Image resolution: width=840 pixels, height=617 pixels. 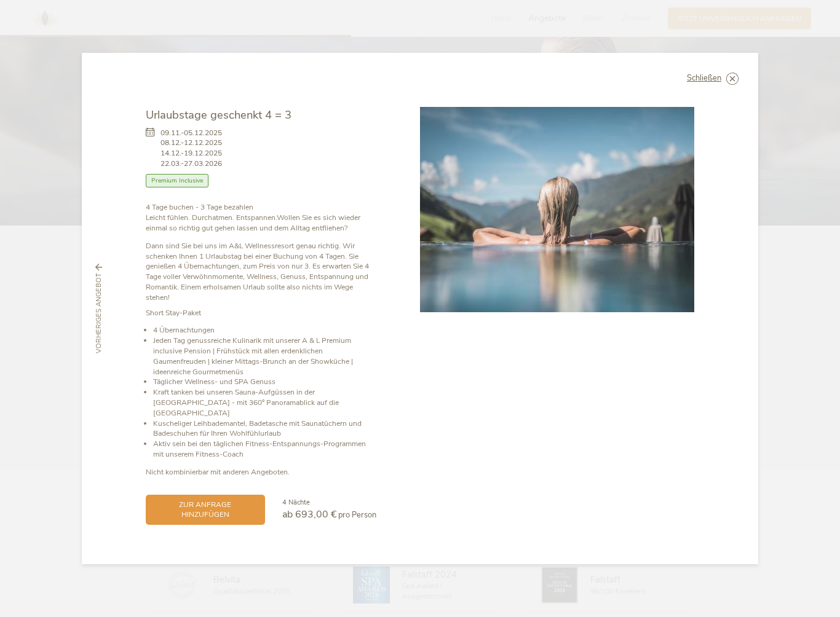 I want to click on span: vorheriges Angebot, so click(x=99, y=312).